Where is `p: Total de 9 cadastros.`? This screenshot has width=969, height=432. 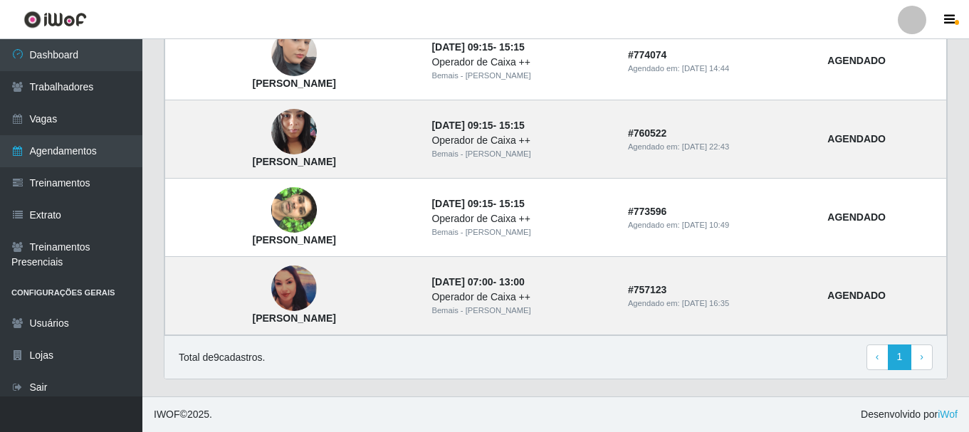
p: Total de 9 cadastros. is located at coordinates (221, 357).